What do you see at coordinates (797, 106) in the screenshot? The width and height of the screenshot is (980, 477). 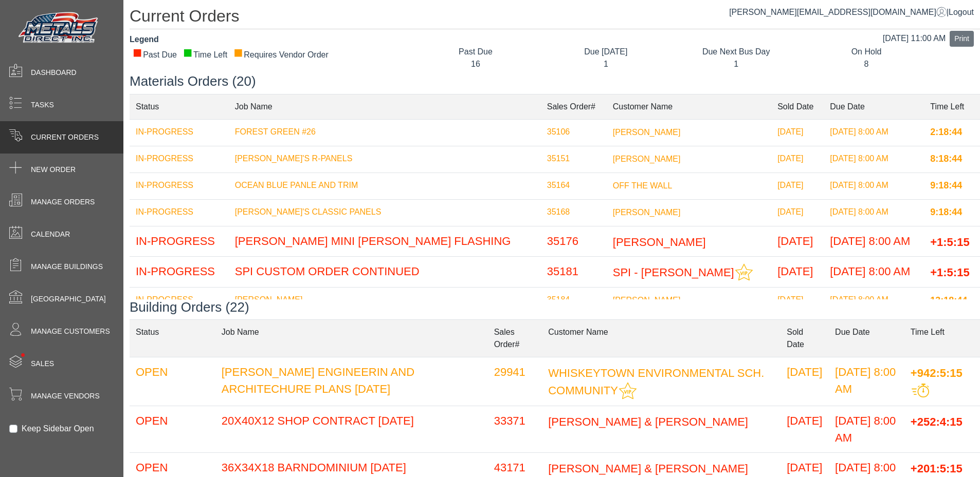 I see `td: Sold Date` at bounding box center [797, 106].